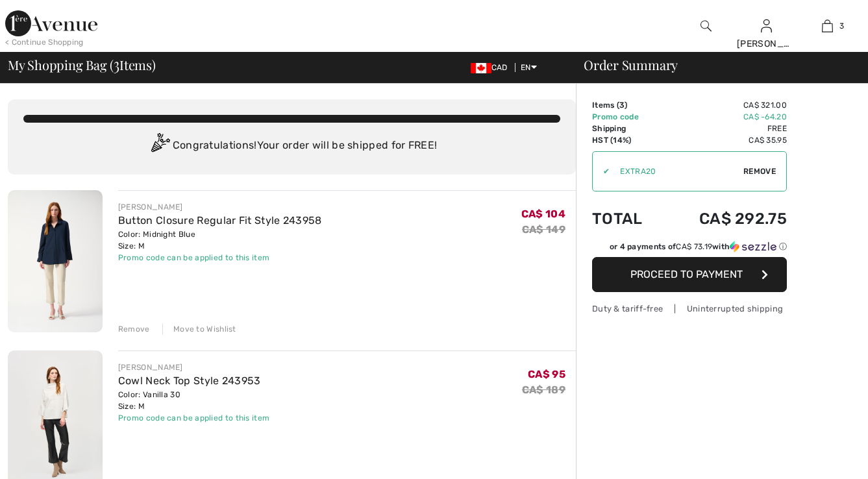 This screenshot has width=868, height=479. Describe the element at coordinates (724, 117) in the screenshot. I see `td: CA$ -64.20` at that location.